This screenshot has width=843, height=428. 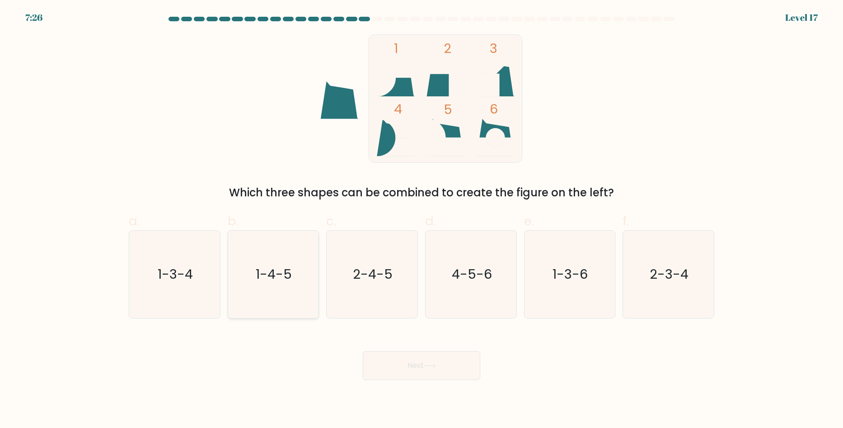 What do you see at coordinates (396, 48) in the screenshot?
I see `tspan: 1` at bounding box center [396, 48].